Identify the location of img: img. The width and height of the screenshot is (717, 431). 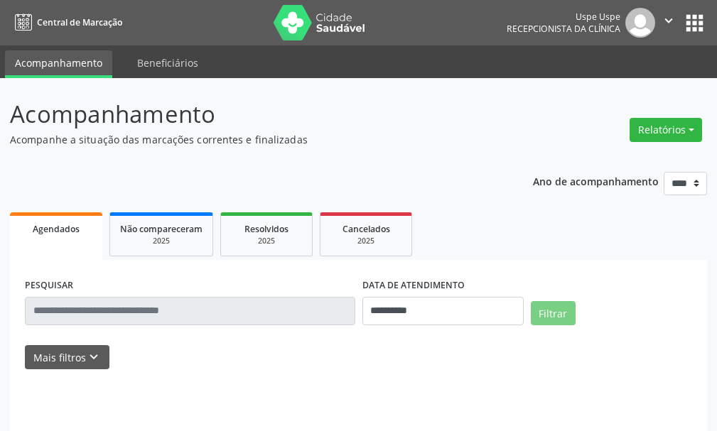
(640, 23).